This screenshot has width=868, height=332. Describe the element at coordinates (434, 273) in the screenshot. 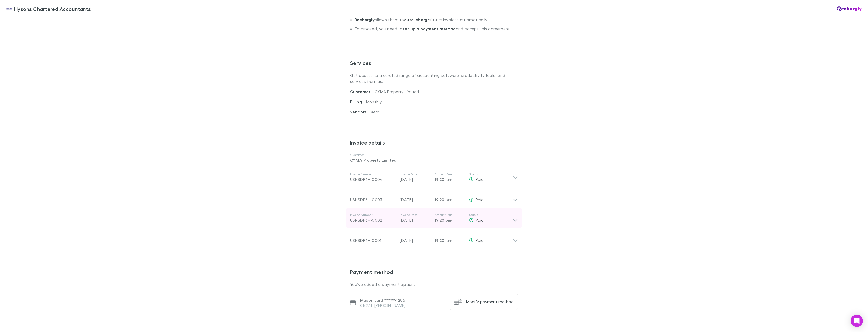

I see `h3: Payment method` at that location.